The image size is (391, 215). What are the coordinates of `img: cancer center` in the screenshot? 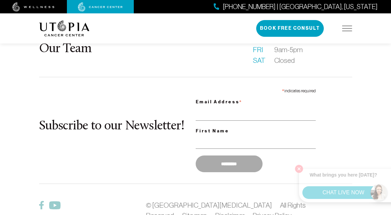 It's located at (100, 7).